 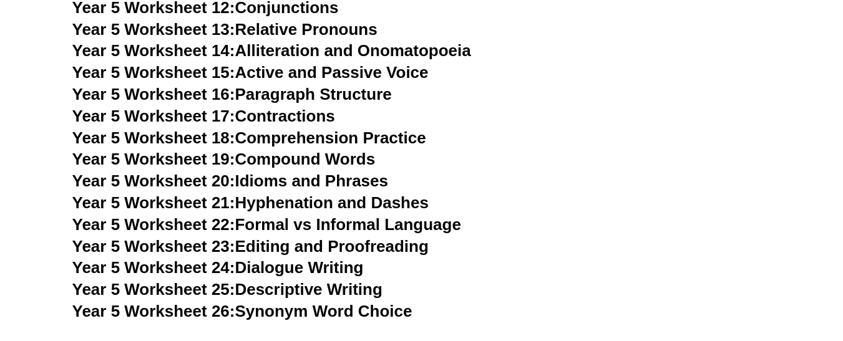 I want to click on a: Year 5 Worksheet 20:Idioms and Phrases, so click(x=230, y=181).